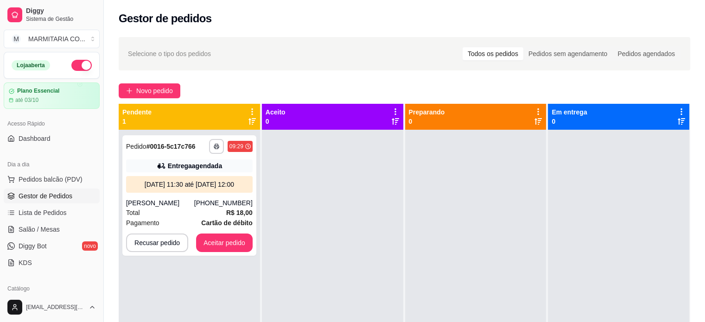 Image resolution: width=705 pixels, height=322 pixels. What do you see at coordinates (569, 112) in the screenshot?
I see `p: Em entrega` at bounding box center [569, 112].